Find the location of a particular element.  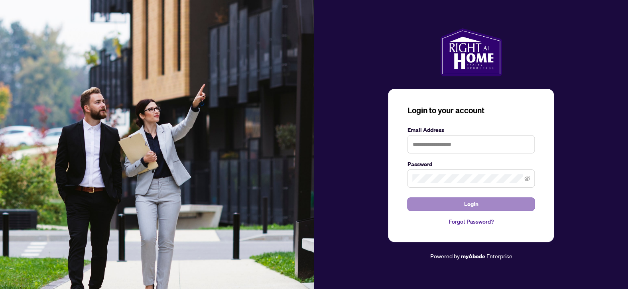

a: Forgot Password? is located at coordinates (471, 222).